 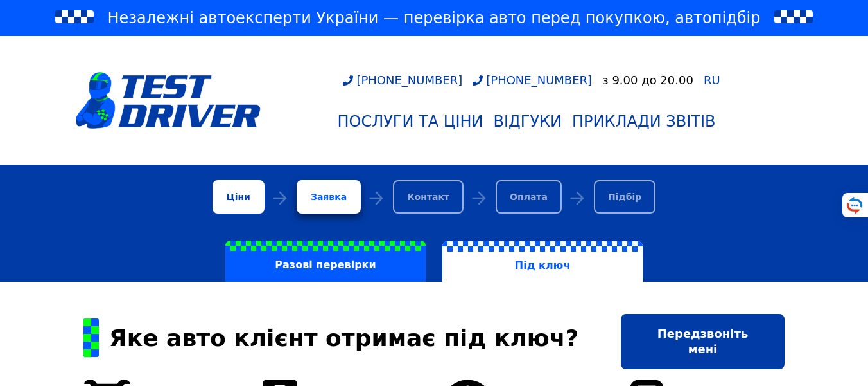 I want to click on div: Послуги та Ціни, so click(x=410, y=122).